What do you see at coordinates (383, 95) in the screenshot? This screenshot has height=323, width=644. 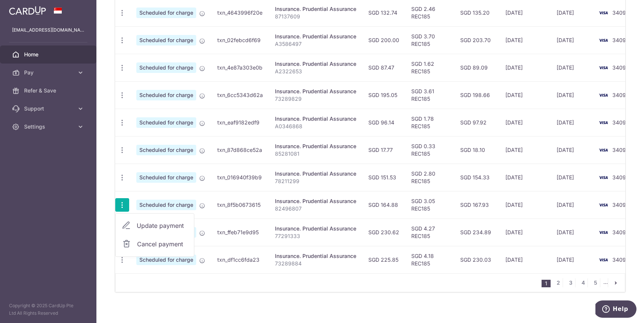 I see `td: SGD 195.05` at bounding box center [383, 95].